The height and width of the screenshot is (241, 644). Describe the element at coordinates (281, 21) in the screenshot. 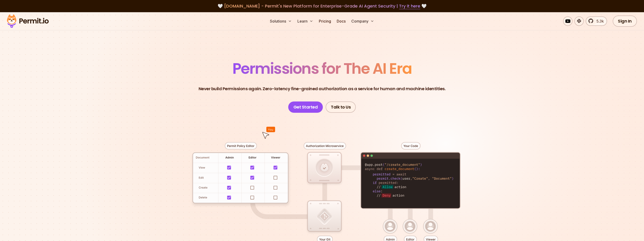

I see `button: Solutions` at that location.